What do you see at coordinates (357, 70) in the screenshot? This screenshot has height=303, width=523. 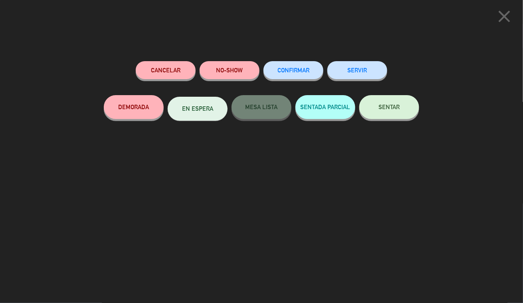 I see `button: SERVIR` at bounding box center [357, 70].